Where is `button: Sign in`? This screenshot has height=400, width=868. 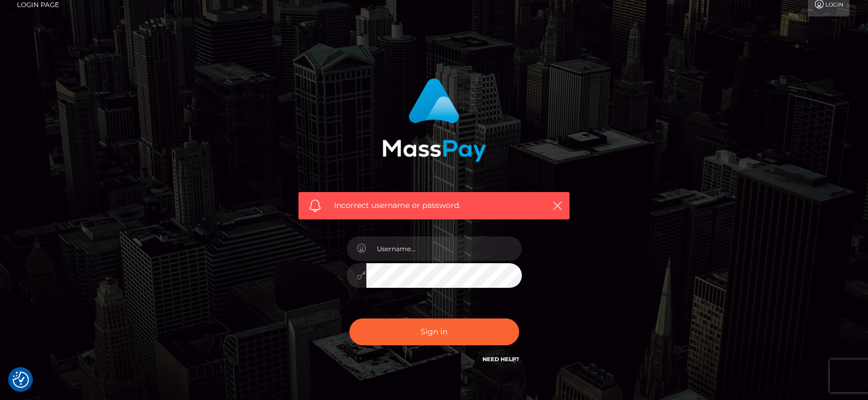 button: Sign in is located at coordinates (434, 332).